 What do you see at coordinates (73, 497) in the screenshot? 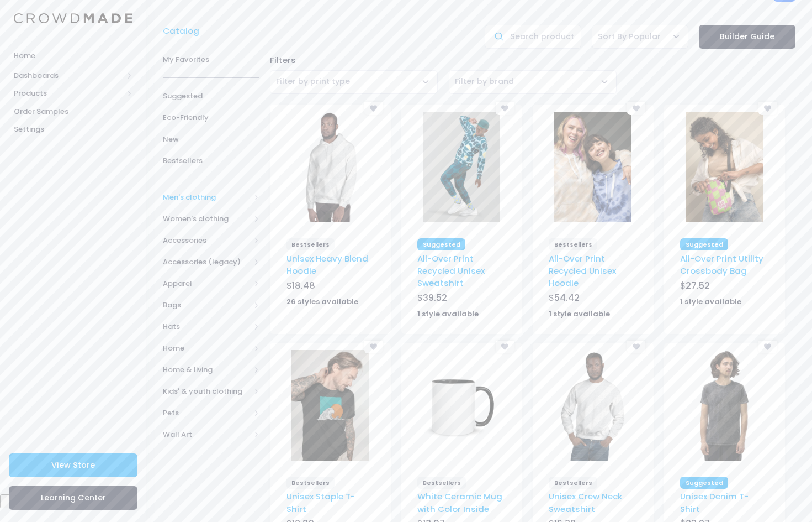
I see `span: Learning Center` at bounding box center [73, 497].